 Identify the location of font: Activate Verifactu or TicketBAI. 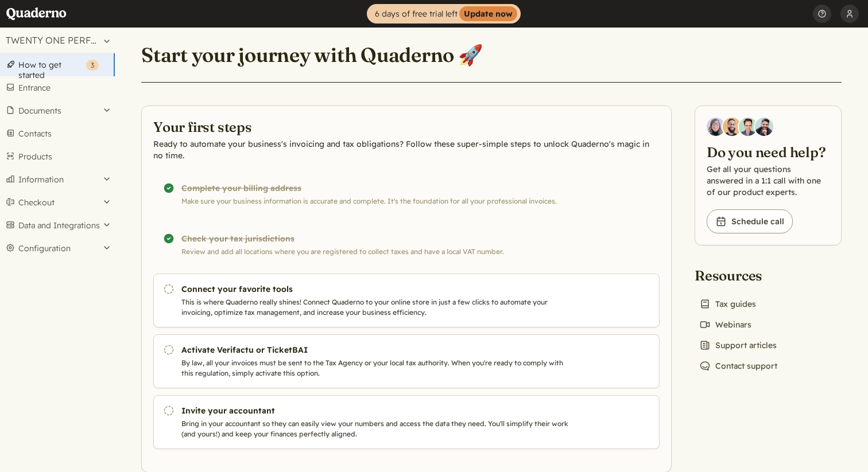
(245, 350).